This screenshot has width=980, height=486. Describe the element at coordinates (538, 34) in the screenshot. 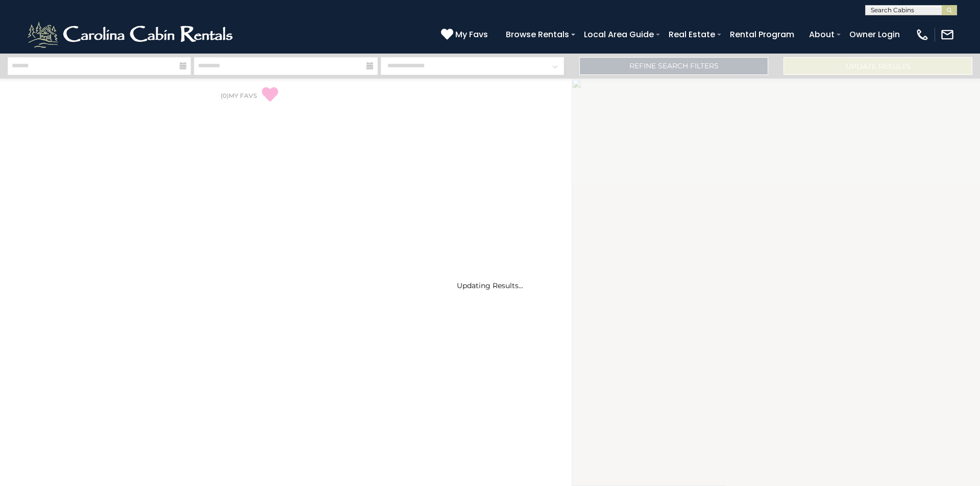

I see `a: Browse Rentals` at that location.